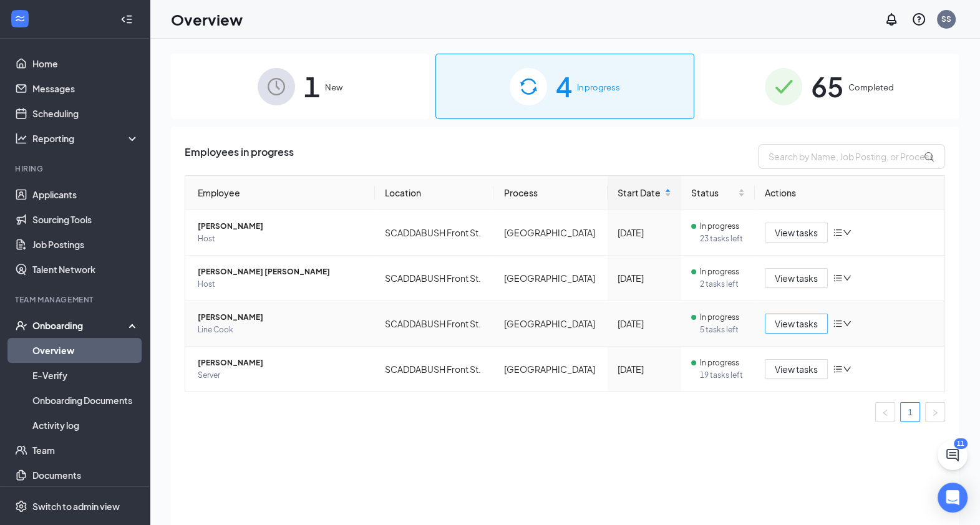 This screenshot has width=980, height=525. What do you see at coordinates (722, 239) in the screenshot?
I see `span: 23 tasks left` at bounding box center [722, 239].